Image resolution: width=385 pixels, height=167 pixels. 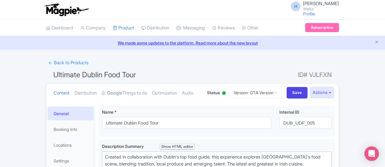 What do you see at coordinates (315, 75) in the screenshot?
I see `span: ID# VJLFXN` at bounding box center [315, 75].